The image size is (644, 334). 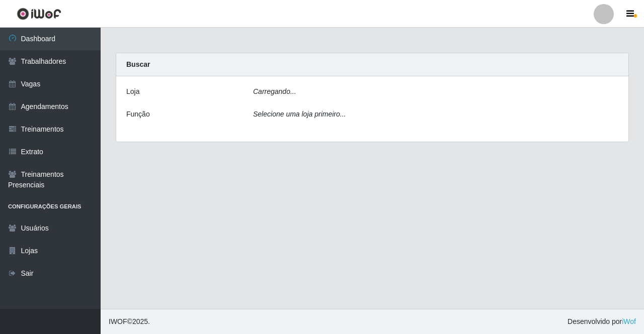 I want to click on i: Carregando..., so click(x=275, y=91).